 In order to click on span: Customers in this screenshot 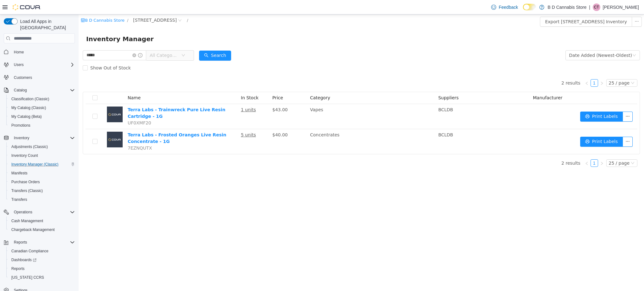, I will do `click(23, 78)`.